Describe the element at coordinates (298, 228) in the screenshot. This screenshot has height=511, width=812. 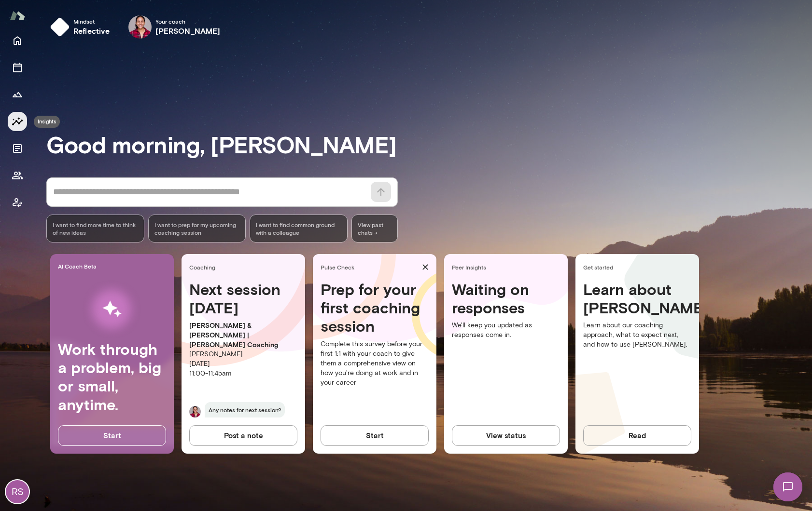
I see `span: I want to find common ground with a colleague` at that location.